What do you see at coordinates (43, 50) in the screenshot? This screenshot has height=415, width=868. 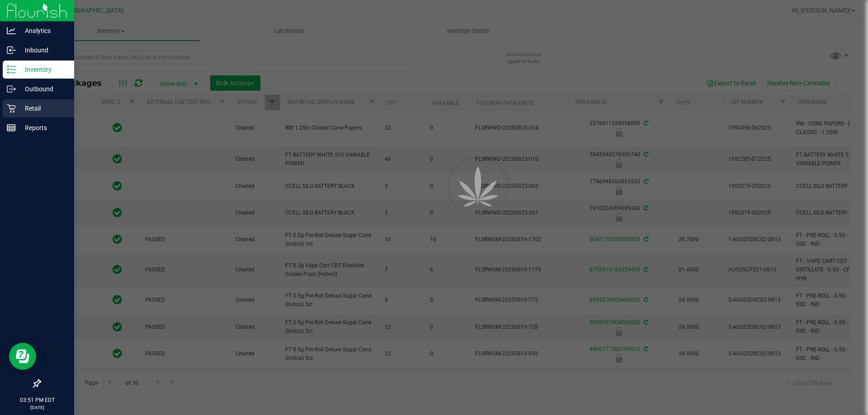 I see `p: Inbound` at bounding box center [43, 50].